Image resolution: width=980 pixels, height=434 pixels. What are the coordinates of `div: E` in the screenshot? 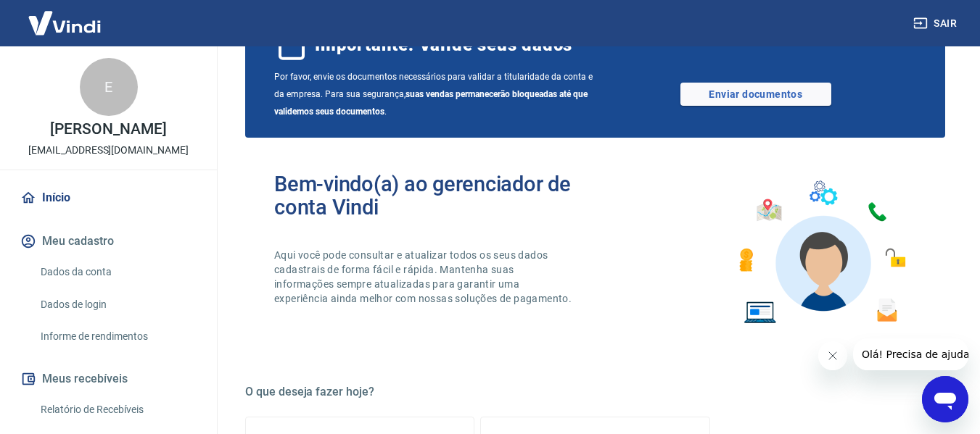 It's located at (109, 87).